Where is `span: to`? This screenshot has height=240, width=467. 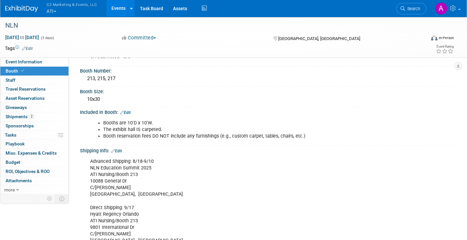 span: to is located at coordinates (22, 37).